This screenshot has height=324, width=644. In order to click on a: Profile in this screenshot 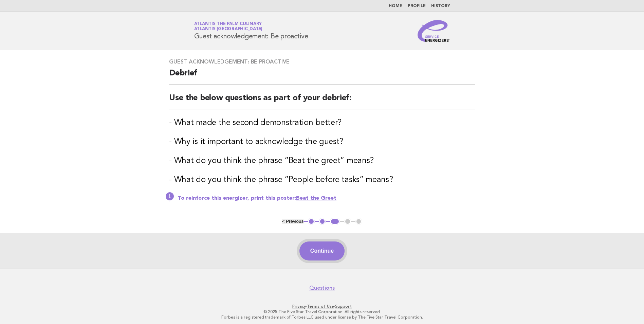, I will do `click(417, 6)`.